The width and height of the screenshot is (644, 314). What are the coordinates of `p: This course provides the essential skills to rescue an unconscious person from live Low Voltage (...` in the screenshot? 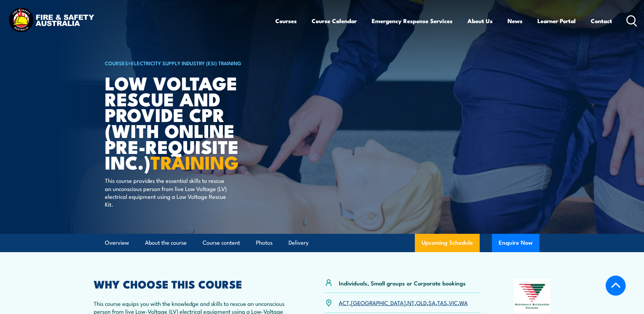 It's located at (166, 192).